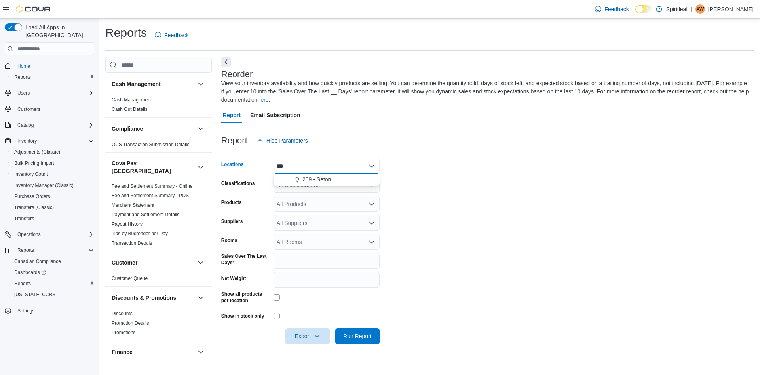 The height and width of the screenshot is (375, 760). What do you see at coordinates (53, 174) in the screenshot?
I see `button: Inventory Count` at bounding box center [53, 174].